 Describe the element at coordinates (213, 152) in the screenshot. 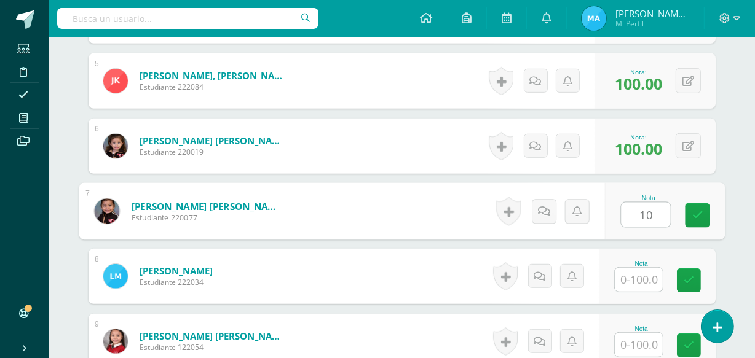

I see `span: Estudiante 220019` at that location.